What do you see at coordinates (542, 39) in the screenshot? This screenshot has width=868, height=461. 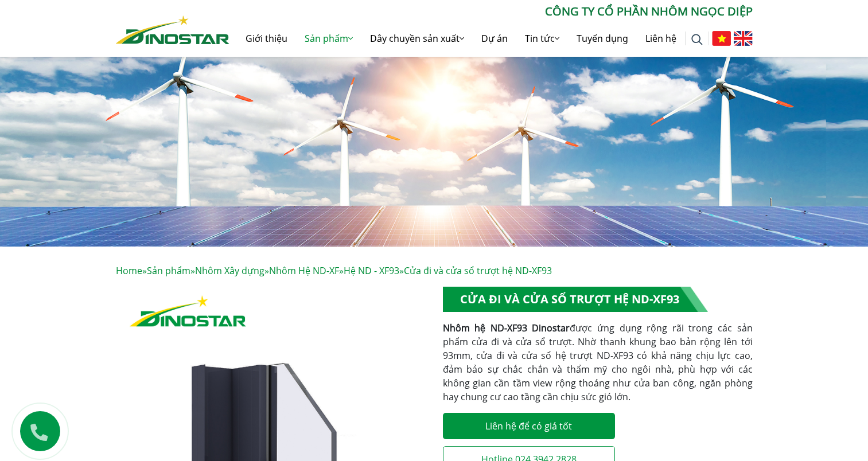 I see `a: Tin tức` at bounding box center [542, 39].